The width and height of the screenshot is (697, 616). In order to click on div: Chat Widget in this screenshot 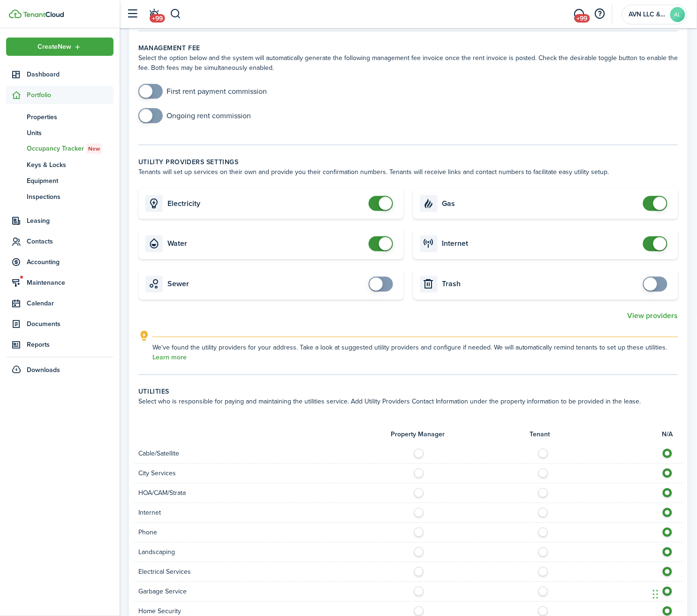, I will do `click(673, 594)`.